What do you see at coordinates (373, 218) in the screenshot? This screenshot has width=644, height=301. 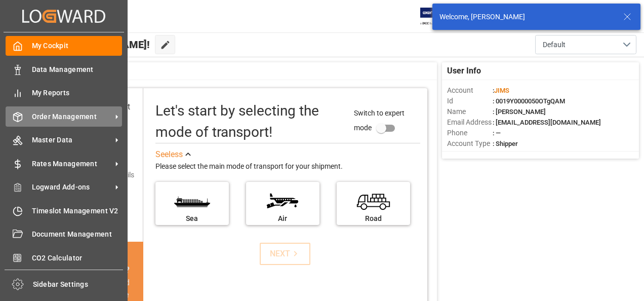 I see `div: Road` at bounding box center [373, 218].